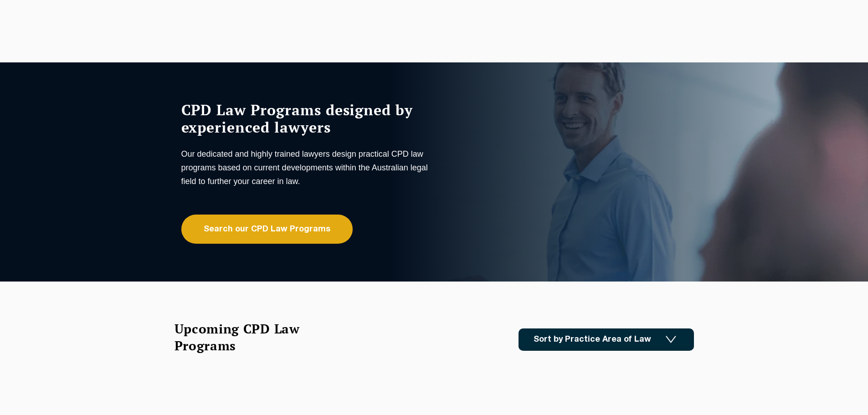 This screenshot has height=415, width=868. What do you see at coordinates (671, 340) in the screenshot?
I see `img: Icon` at bounding box center [671, 340].